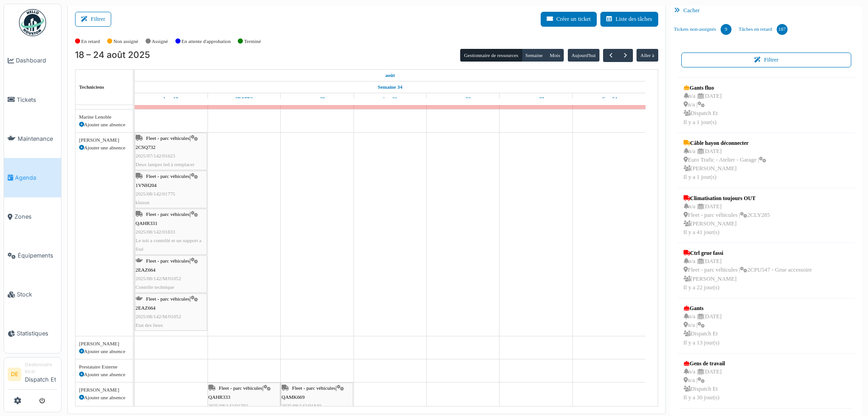  Describe the element at coordinates (33, 138) in the screenshot. I see `a: Maintenance` at that location.